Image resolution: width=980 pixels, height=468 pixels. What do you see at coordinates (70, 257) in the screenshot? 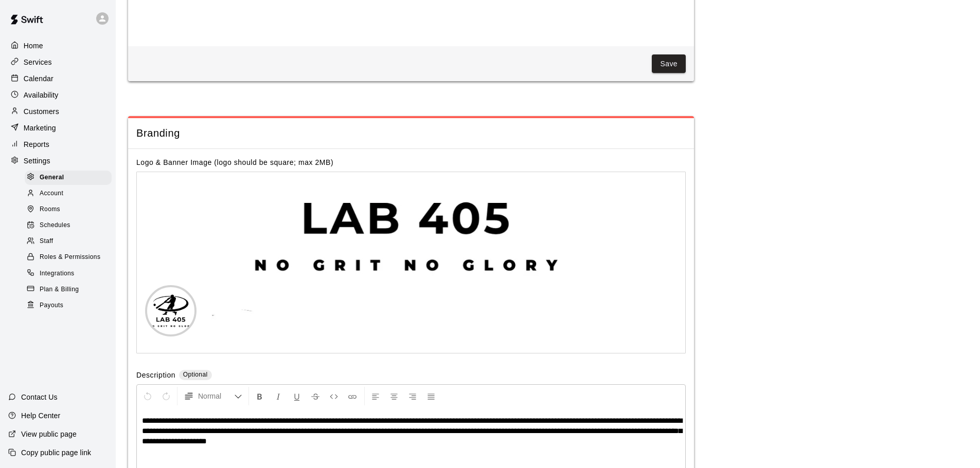
I see `a: Roles & Permissions` at bounding box center [70, 257].